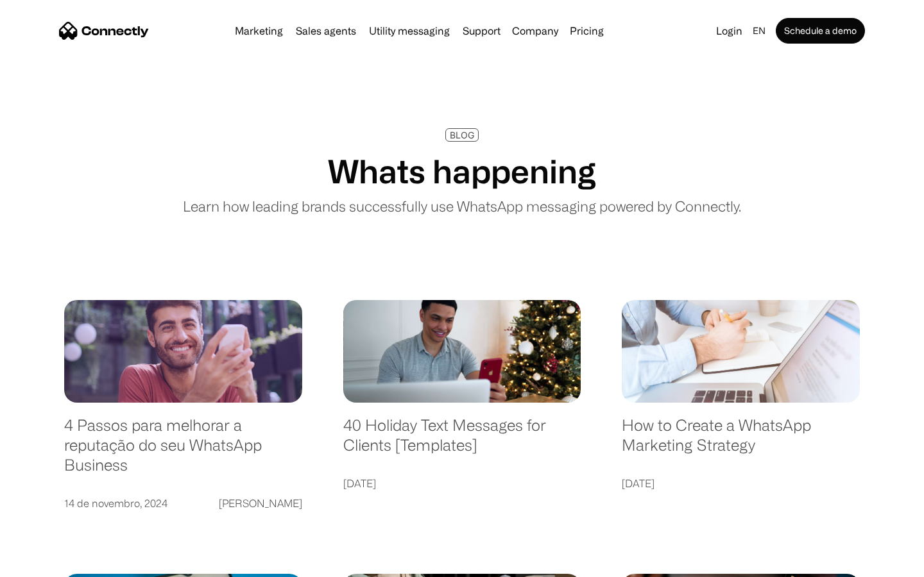  What do you see at coordinates (759, 30) in the screenshot?
I see `div: en` at bounding box center [759, 30].